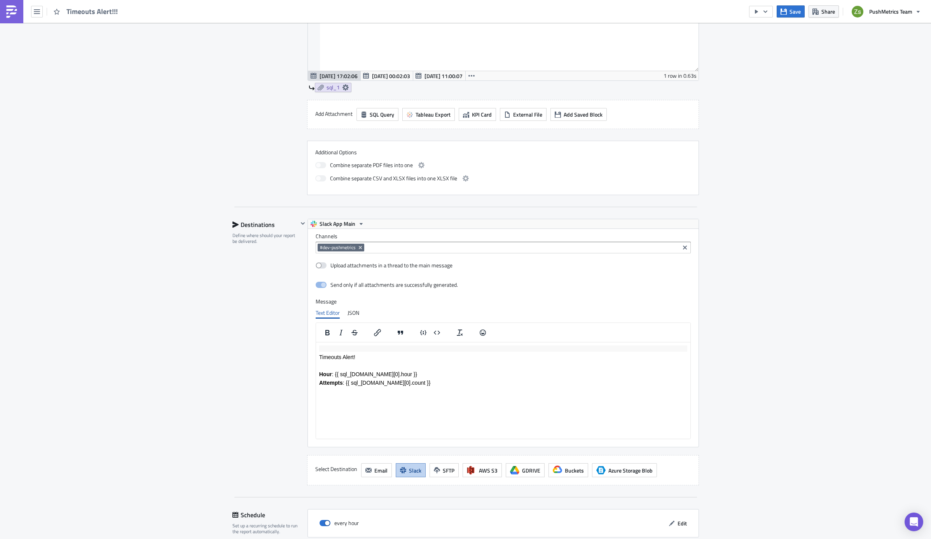 Image resolution: width=931 pixels, height=539 pixels. I want to click on div: Send only if all attachments are successfully generated., so click(394, 285).